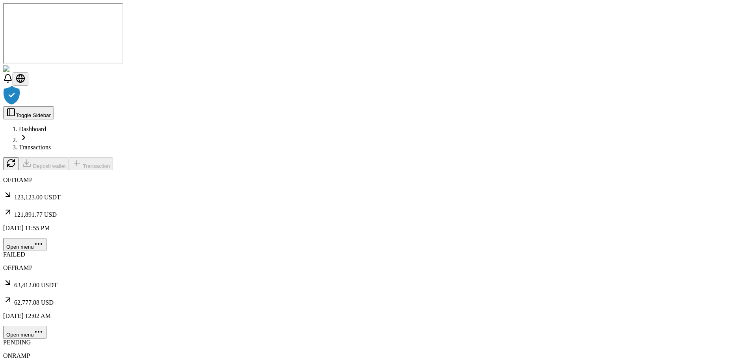 Image resolution: width=756 pixels, height=359 pixels. I want to click on a: Transactions, so click(35, 147).